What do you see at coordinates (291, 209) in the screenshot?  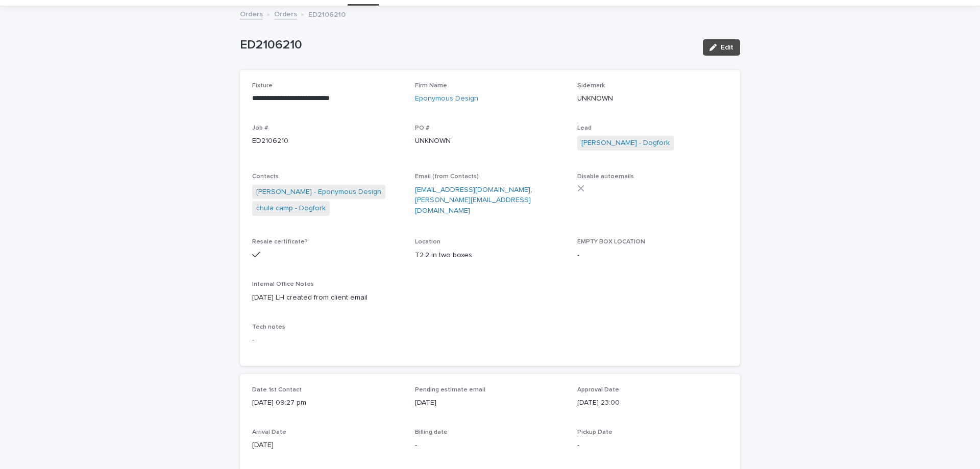 I see `a: chula camp - Dogfork` at bounding box center [291, 209].